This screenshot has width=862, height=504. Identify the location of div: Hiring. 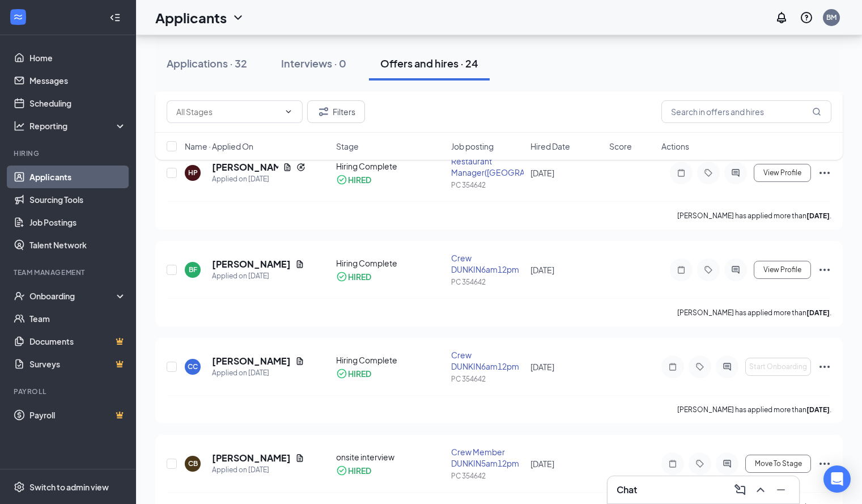
(69, 153).